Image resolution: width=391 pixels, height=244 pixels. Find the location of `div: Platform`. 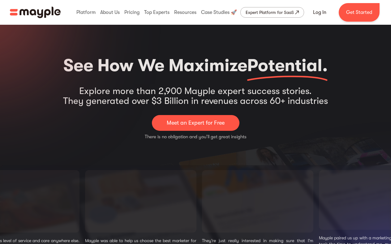

div: Platform is located at coordinates (86, 12).